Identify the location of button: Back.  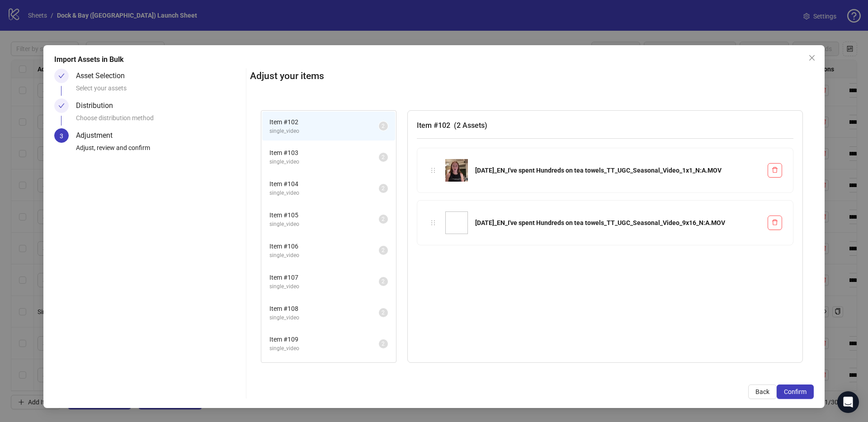
(762, 392).